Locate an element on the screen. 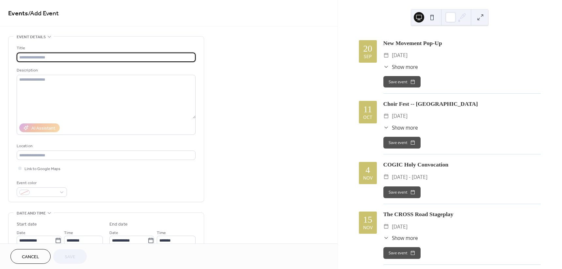 This screenshot has width=562, height=269. div: 11 is located at coordinates (368, 109).